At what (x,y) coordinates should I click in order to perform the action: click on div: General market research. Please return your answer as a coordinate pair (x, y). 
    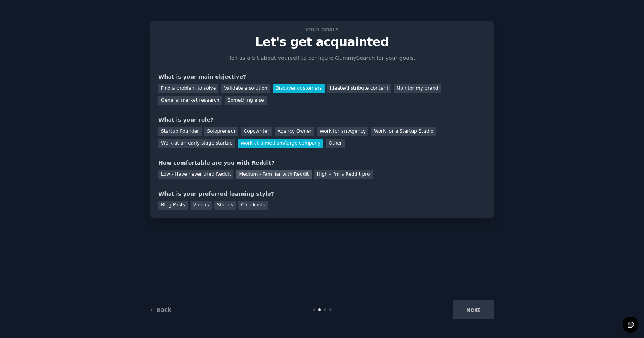
    Looking at the image, I should click on (190, 100).